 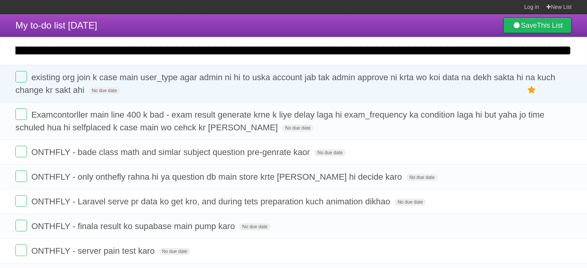 What do you see at coordinates (134, 226) in the screenshot?
I see `span: ONTHFLY - finala result ko supabase main pump karo` at bounding box center [134, 226].